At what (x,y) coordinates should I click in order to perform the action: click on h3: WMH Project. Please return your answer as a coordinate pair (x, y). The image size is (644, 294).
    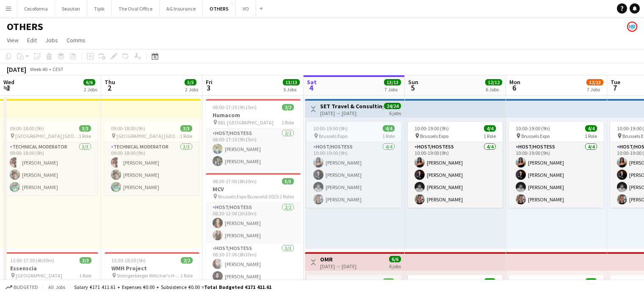
    Looking at the image, I should click on (152, 268).